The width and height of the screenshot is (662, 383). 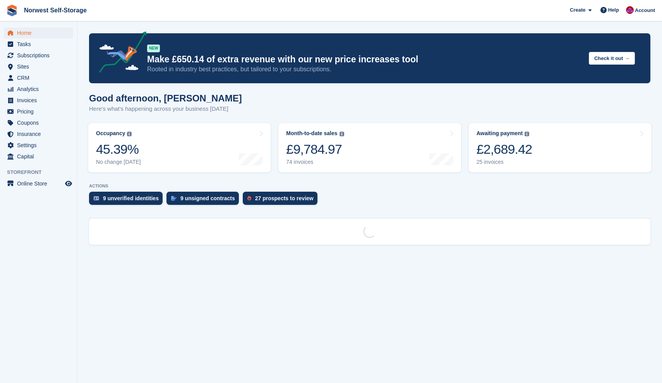 I want to click on span: CRM, so click(x=40, y=78).